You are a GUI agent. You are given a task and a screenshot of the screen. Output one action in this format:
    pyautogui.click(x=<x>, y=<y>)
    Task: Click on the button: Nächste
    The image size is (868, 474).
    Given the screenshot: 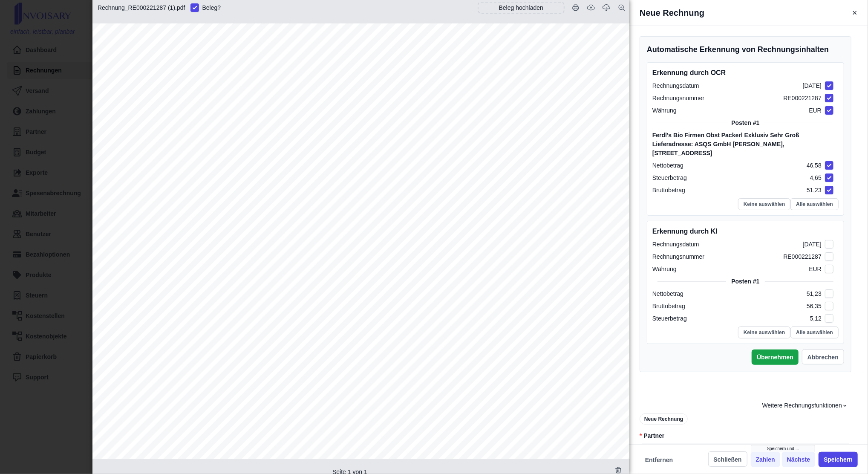 What is the action you would take?
    pyautogui.click(x=799, y=460)
    